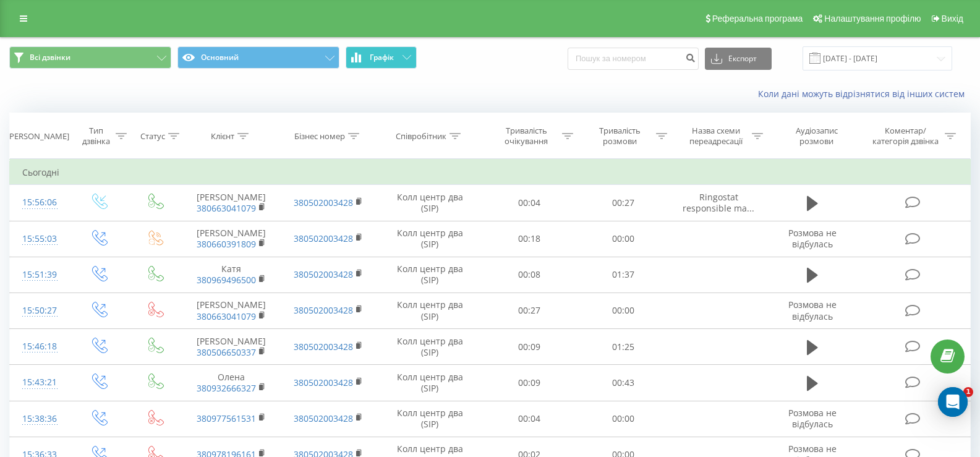  I want to click on a: 380932666327, so click(227, 388).